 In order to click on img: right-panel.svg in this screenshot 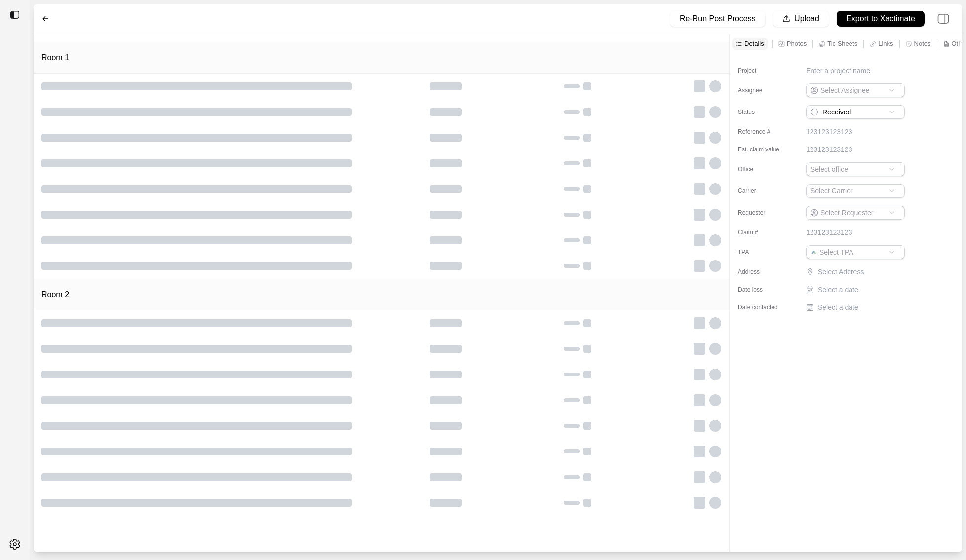, I will do `click(944, 19)`.